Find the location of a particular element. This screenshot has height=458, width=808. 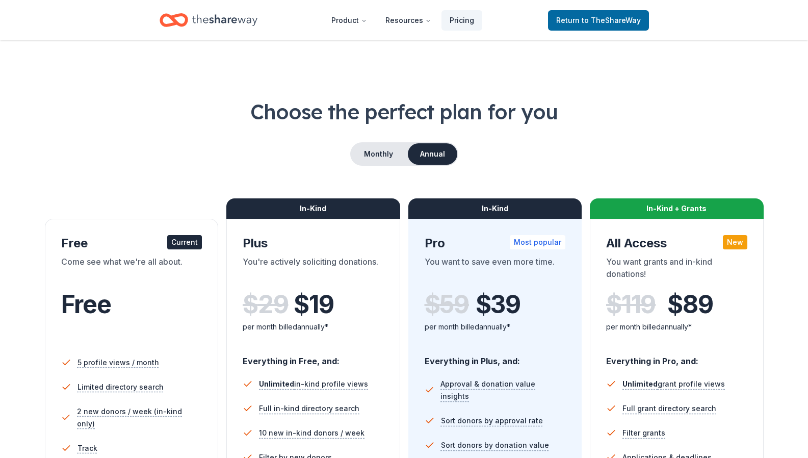

span: Return is located at coordinates (599, 20).